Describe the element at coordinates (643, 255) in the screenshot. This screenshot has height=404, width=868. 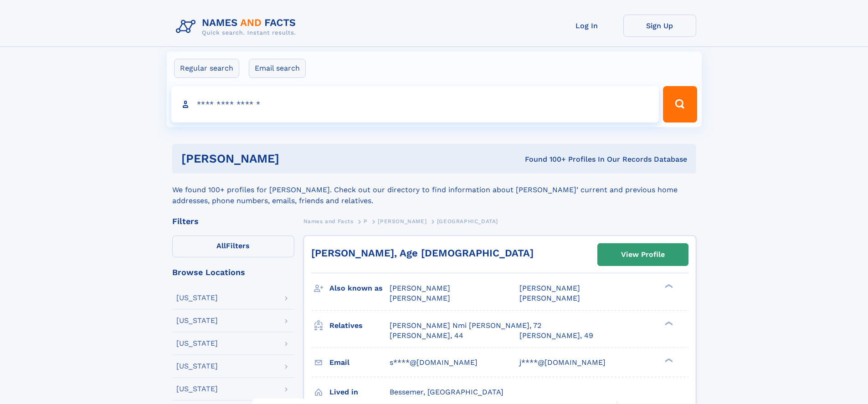
I see `a: View Profile` at that location.